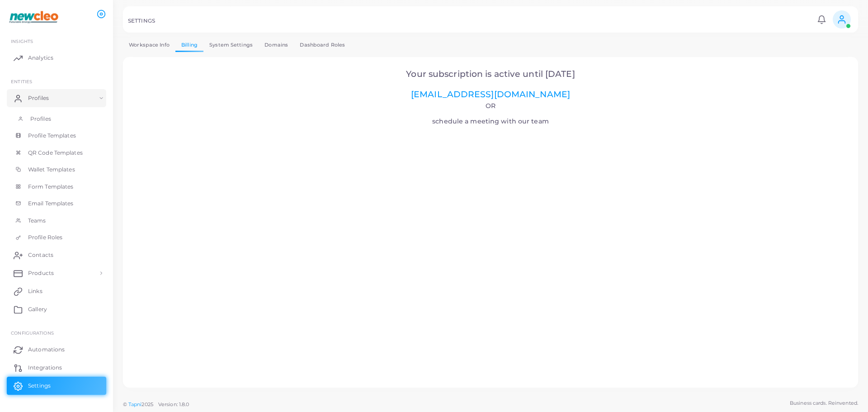 This screenshot has width=868, height=412. What do you see at coordinates (38, 309) in the screenshot?
I see `span: Gallery` at bounding box center [38, 309].